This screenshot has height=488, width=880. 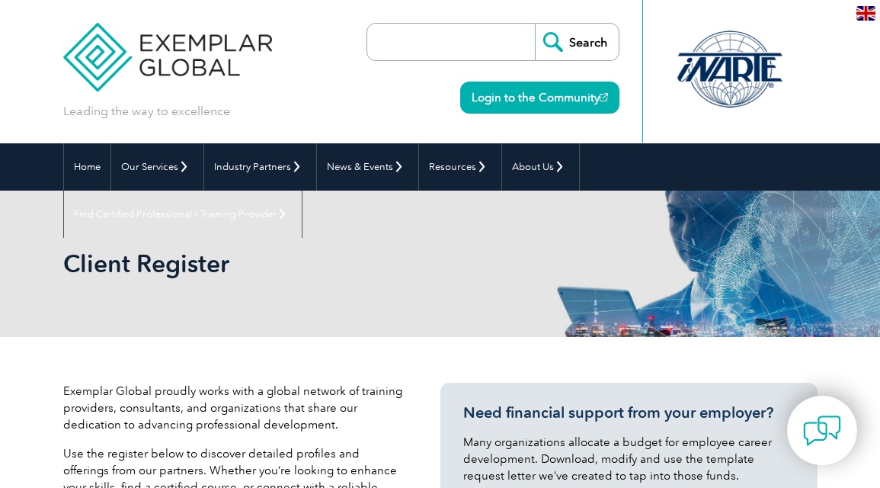 What do you see at coordinates (628, 459) in the screenshot?
I see `p: Many organizations allocate a budget for employee career development. Download, modify and use th...` at bounding box center [628, 459].